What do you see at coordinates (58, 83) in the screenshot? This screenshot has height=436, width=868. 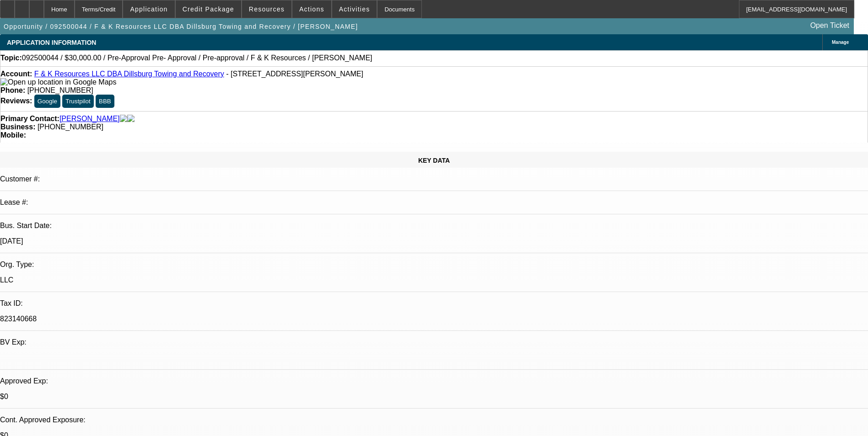 I see `img: Open up location in Google Maps` at bounding box center [58, 83].